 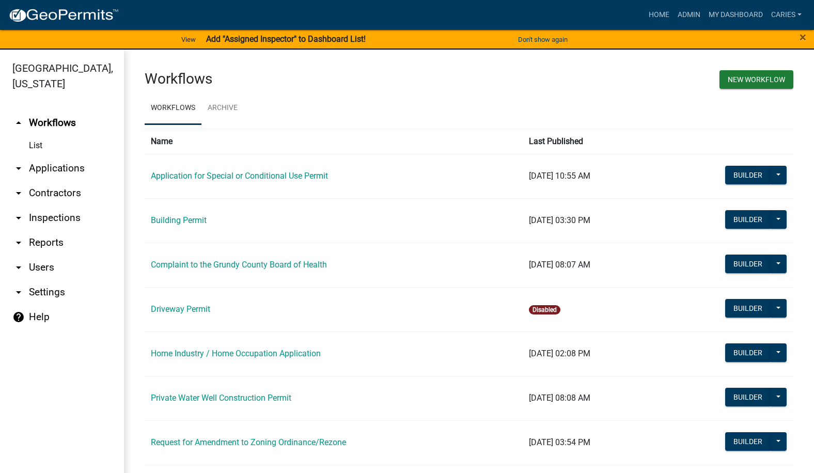 What do you see at coordinates (786, 15) in the screenshot?
I see `a: CarieS` at bounding box center [786, 15].